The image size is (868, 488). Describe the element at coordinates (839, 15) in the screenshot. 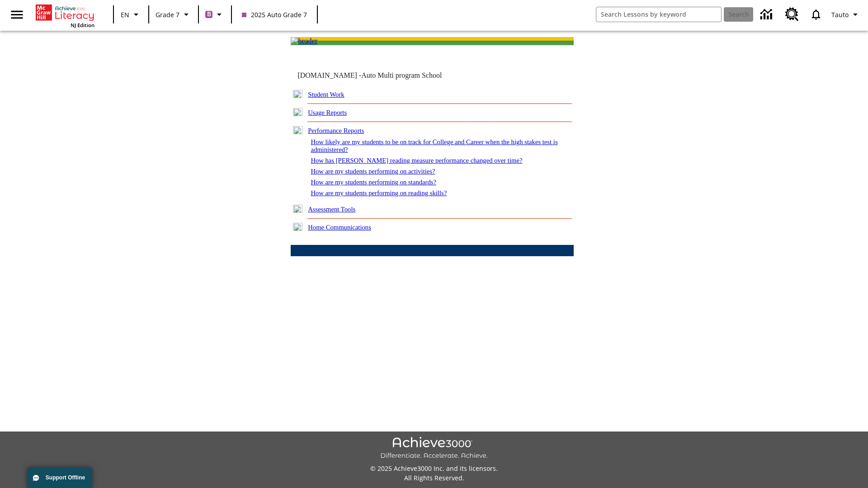

I see `span: Tauto` at that location.